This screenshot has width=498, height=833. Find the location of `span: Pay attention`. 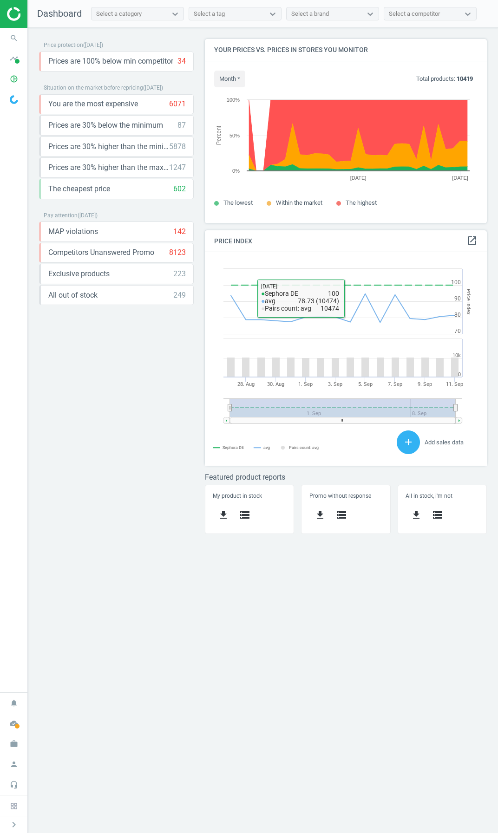

span: Pay attention is located at coordinates (60, 215).